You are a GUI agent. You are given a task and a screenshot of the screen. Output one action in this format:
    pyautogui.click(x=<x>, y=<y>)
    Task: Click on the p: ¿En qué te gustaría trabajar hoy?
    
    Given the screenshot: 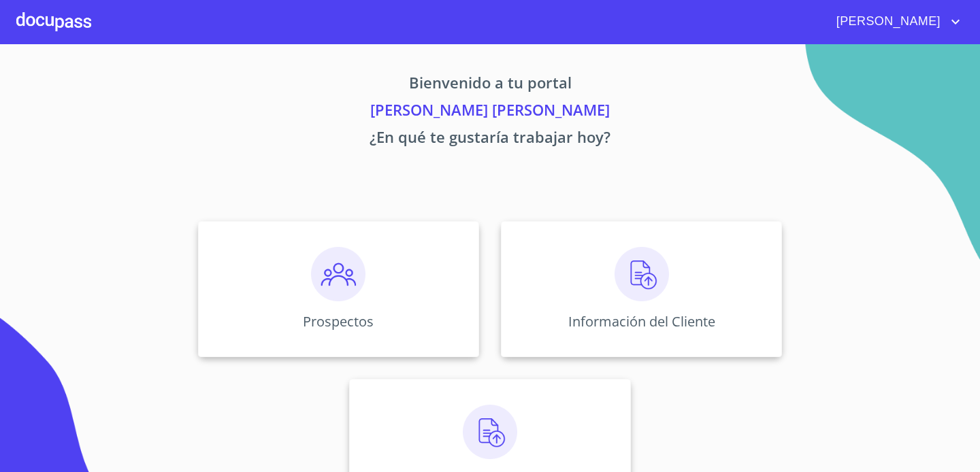 What is the action you would take?
    pyautogui.click(x=490, y=140)
    